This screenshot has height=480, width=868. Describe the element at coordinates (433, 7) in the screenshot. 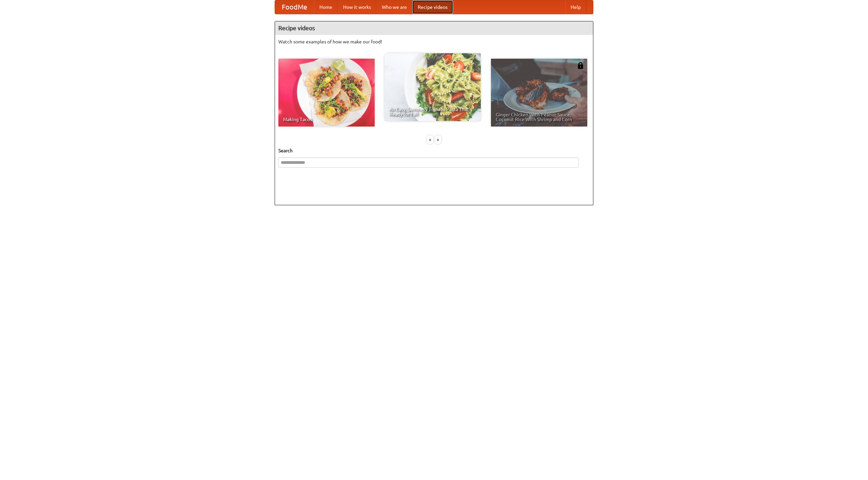

I see `a: Recipe videos` at that location.